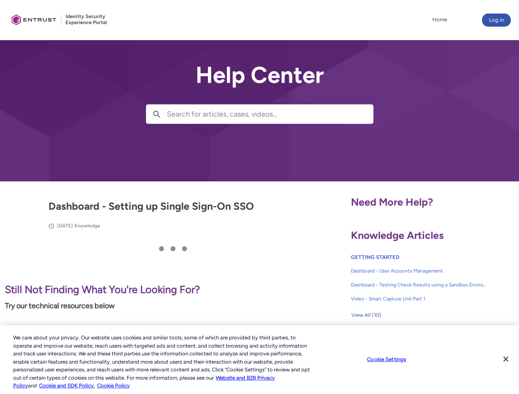 The width and height of the screenshot is (519, 394). I want to click on span: Dashboard - User Accounts Management, so click(419, 271).